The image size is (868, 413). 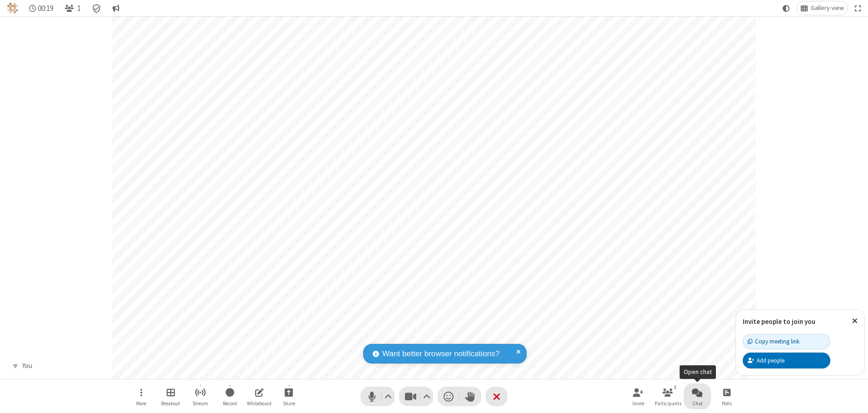 What do you see at coordinates (141, 396) in the screenshot?
I see `button: Open menu` at bounding box center [141, 396].